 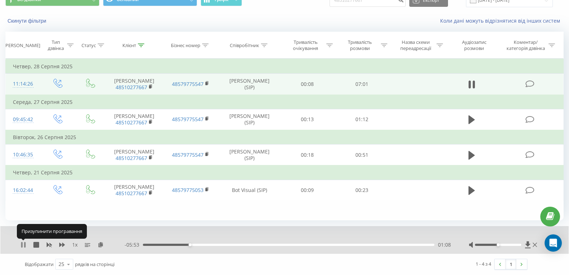 I want to click on div: Бізнес номер, so click(x=186, y=45).